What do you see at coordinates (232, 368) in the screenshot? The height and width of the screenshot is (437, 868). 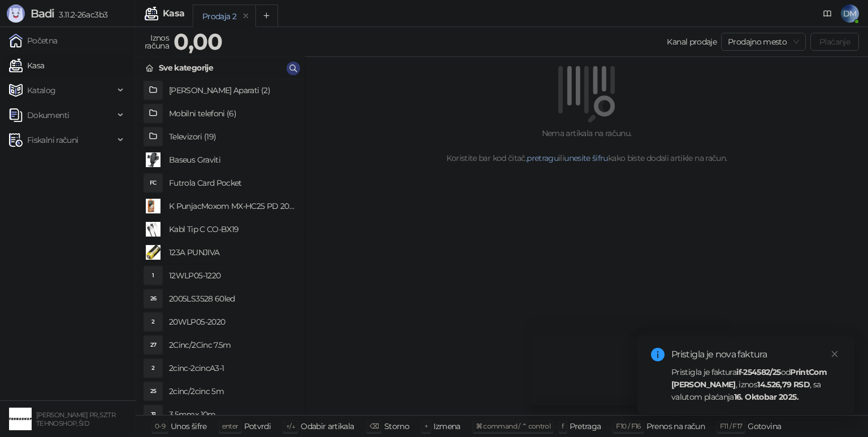 I see `h4: 2cinc-2cincA3-1` at bounding box center [232, 368].